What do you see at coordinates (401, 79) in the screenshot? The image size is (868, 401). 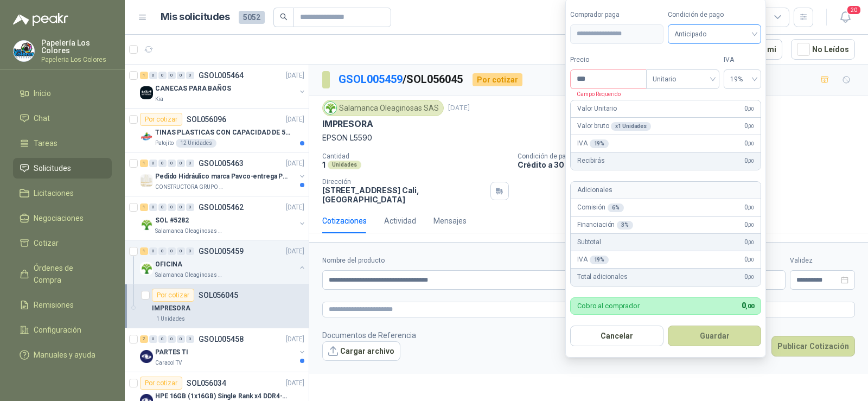 I see `p: / SOL056045` at bounding box center [401, 79].